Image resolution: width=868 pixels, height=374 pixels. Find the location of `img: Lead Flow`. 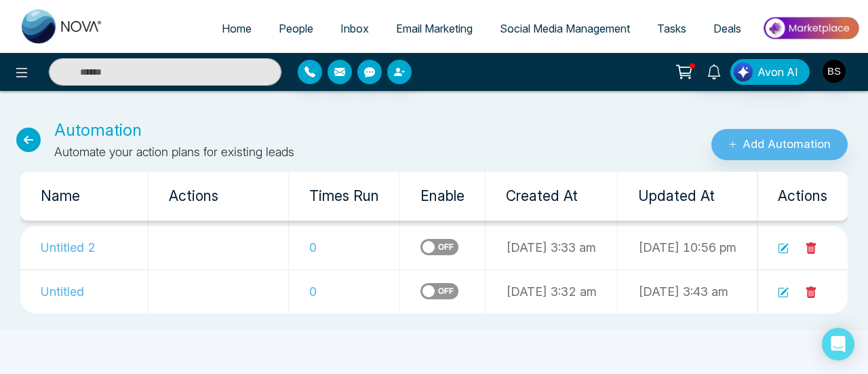

img: Lead Flow is located at coordinates (743, 72).